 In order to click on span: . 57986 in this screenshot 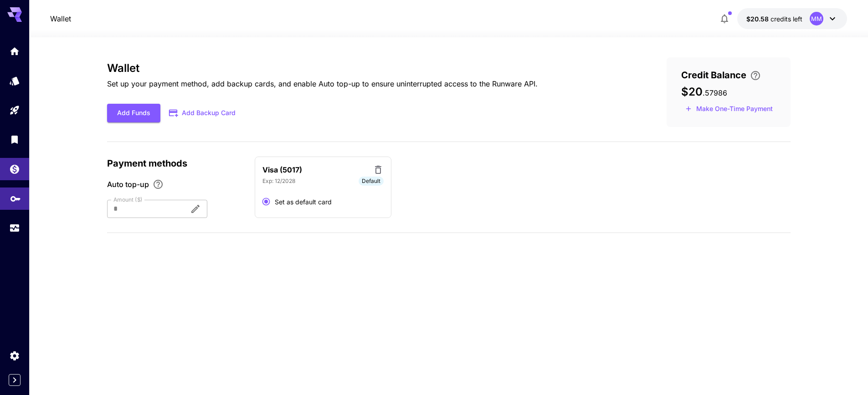, I will do `click(715, 92)`.